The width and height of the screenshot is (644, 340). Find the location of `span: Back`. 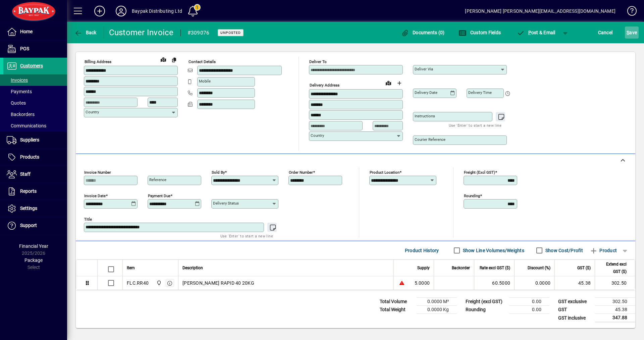

span: Back is located at coordinates (85, 32).